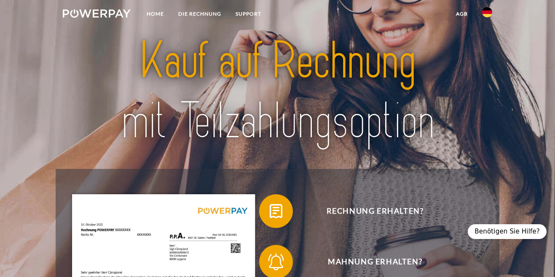 Image resolution: width=555 pixels, height=277 pixels. Describe the element at coordinates (155, 14) in the screenshot. I see `a: Home` at that location.